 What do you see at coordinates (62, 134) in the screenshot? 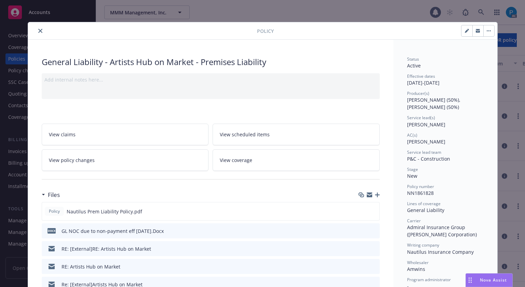
I see `span: View claims` at bounding box center [62, 134].